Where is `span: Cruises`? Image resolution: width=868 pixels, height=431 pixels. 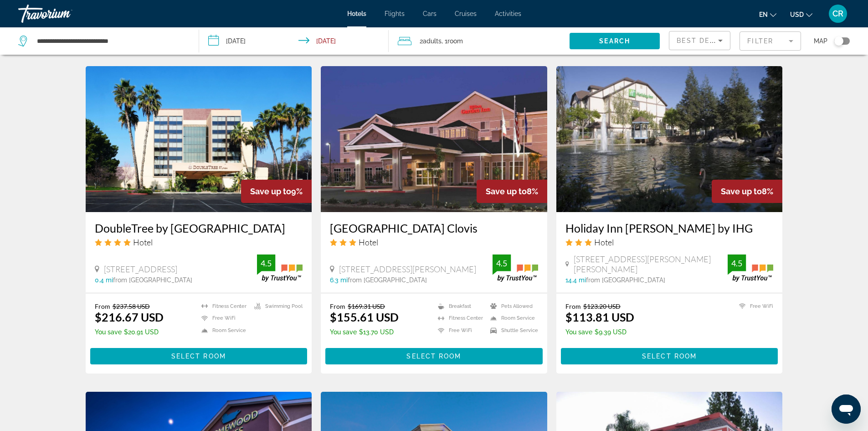
span: Cruises is located at coordinates (466, 14).